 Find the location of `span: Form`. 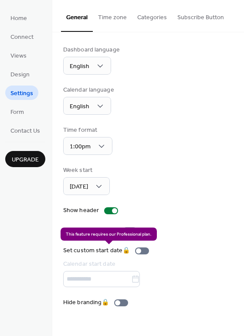

span: Form is located at coordinates (17, 112).